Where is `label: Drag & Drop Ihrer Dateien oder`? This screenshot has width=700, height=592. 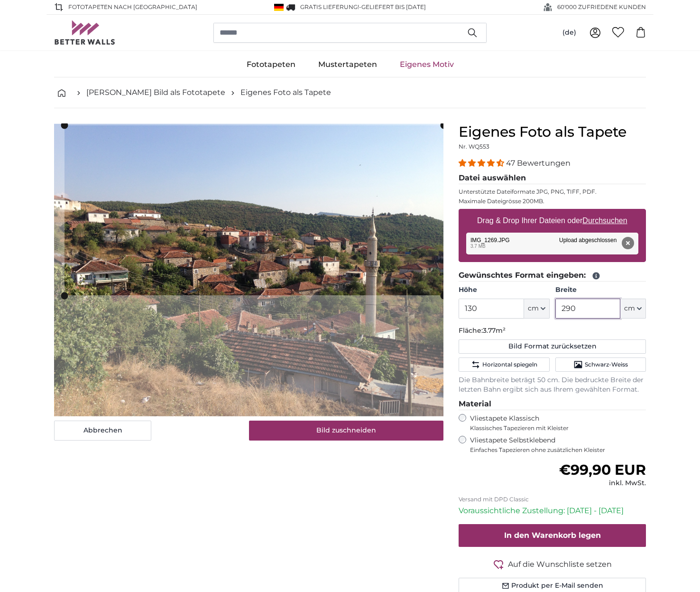
label: Drag & Drop Ihrer Dateien oder is located at coordinates (552, 221).